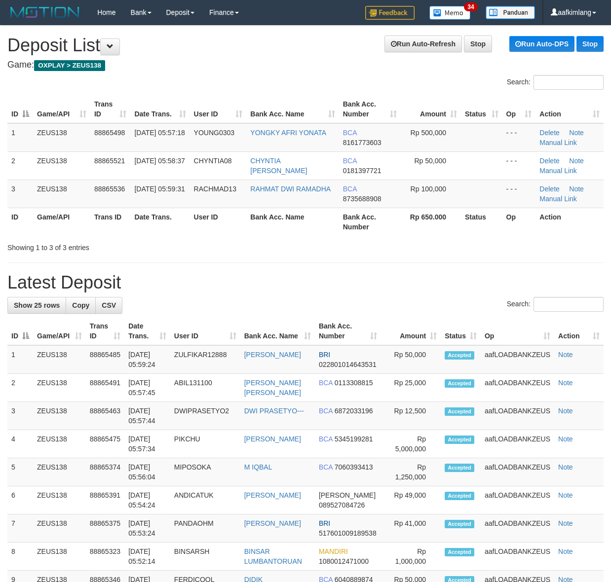 Image resolution: width=611 pixels, height=582 pixels. Describe the element at coordinates (570, 222) in the screenshot. I see `th: Action` at that location.